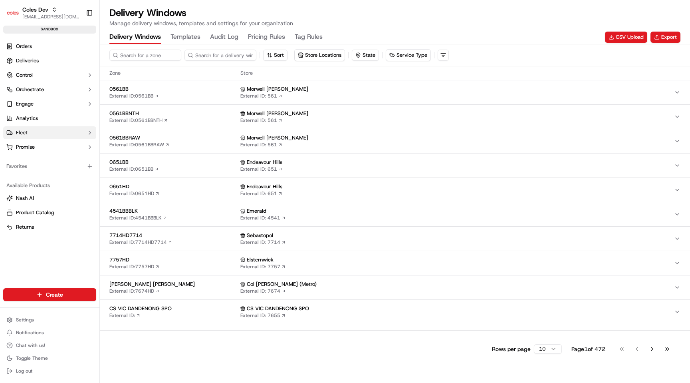  I want to click on a: External ID:0561BB, so click(134, 96).